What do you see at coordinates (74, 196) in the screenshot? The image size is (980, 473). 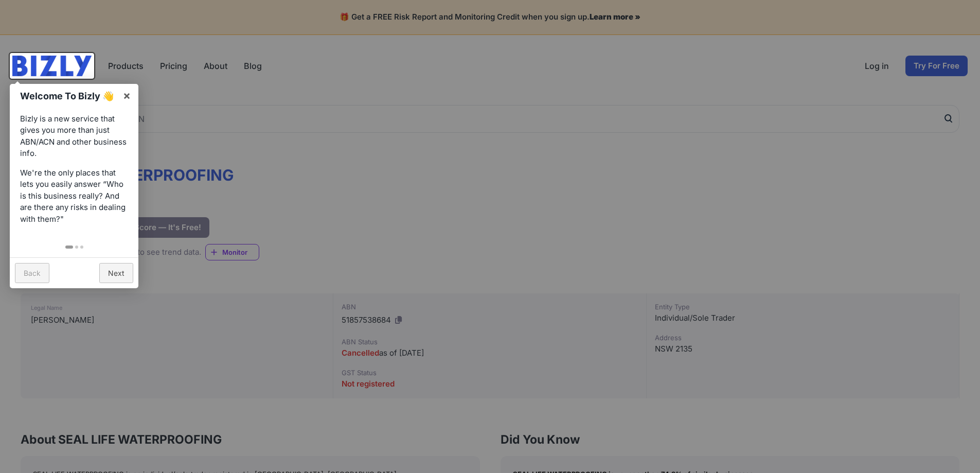 I see `p: We're the only places that lets you easily answer “Who is this business really? And are there any...` at bounding box center [74, 196].